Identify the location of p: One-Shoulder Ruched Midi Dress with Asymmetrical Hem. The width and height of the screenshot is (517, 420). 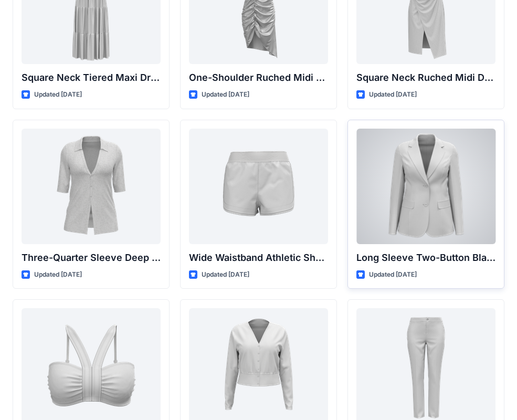
(258, 77).